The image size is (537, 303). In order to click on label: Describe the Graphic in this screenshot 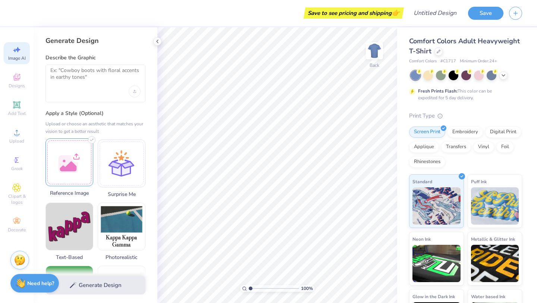, I will do `click(95, 58)`.